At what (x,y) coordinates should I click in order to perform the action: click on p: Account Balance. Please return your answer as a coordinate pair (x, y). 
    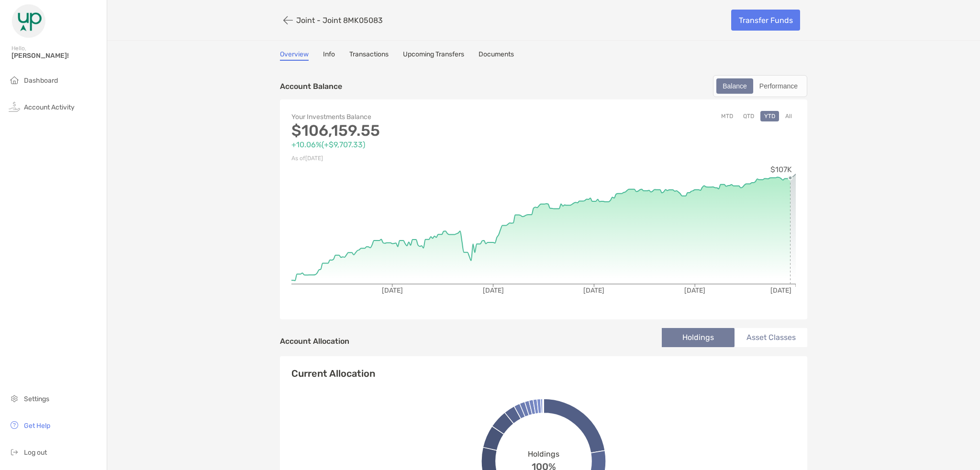
    Looking at the image, I should click on (311, 86).